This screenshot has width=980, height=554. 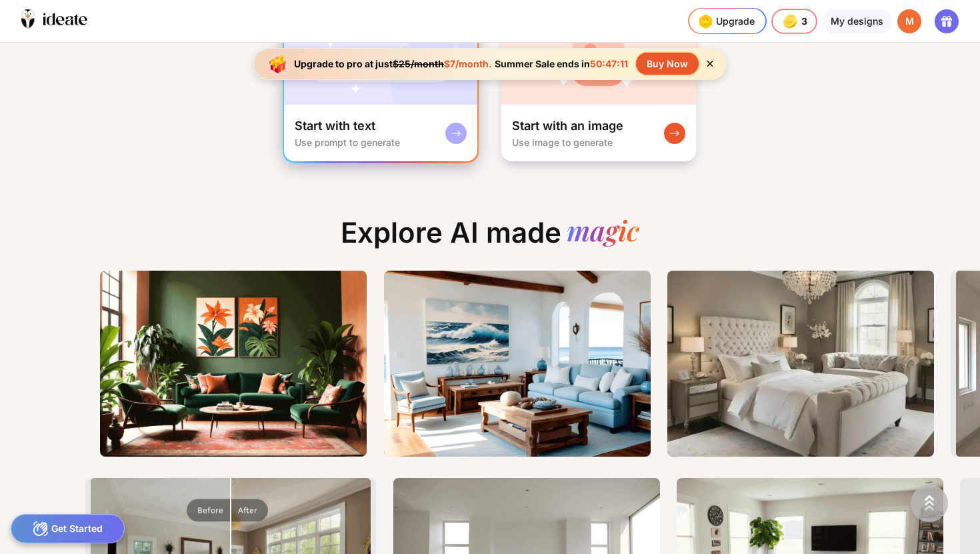 I want to click on span: 50:47:11, so click(x=608, y=64).